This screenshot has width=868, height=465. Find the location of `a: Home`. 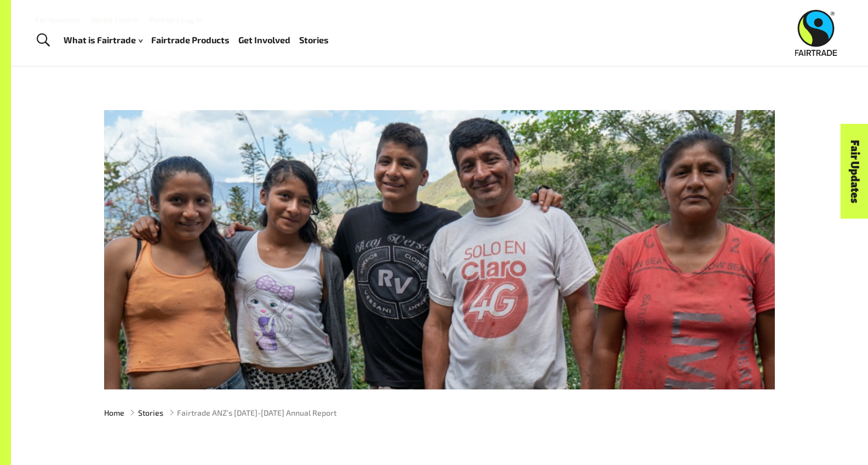

a: Home is located at coordinates (114, 413).